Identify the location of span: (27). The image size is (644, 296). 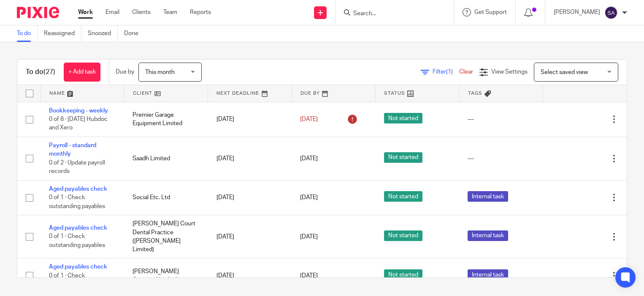
(49, 72).